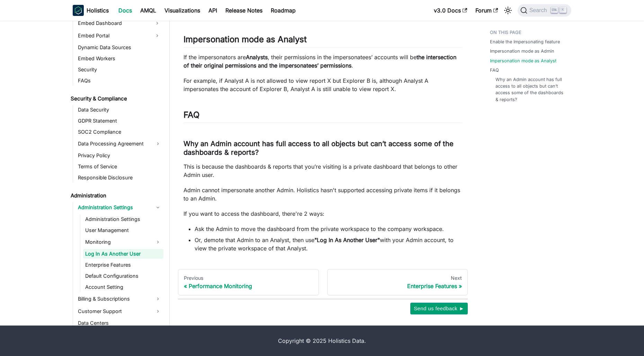  Describe the element at coordinates (487, 10) in the screenshot. I see `a: Forum` at that location.